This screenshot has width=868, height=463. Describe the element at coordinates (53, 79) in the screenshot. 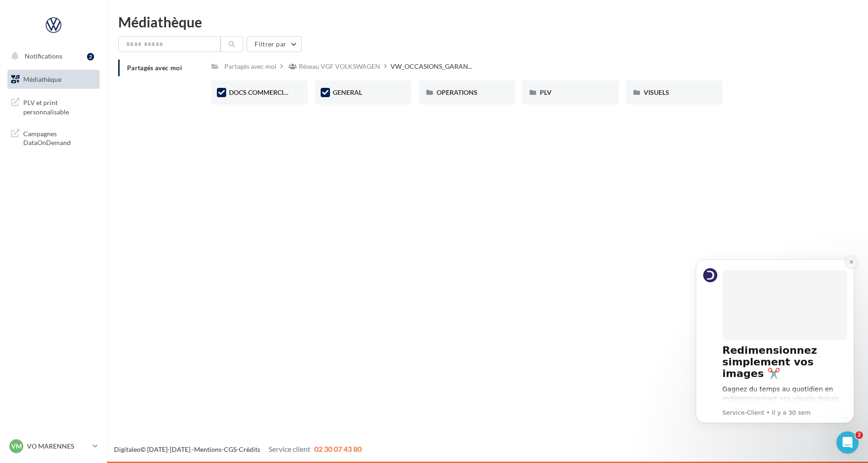

I see `a: Médiathèque` at that location.